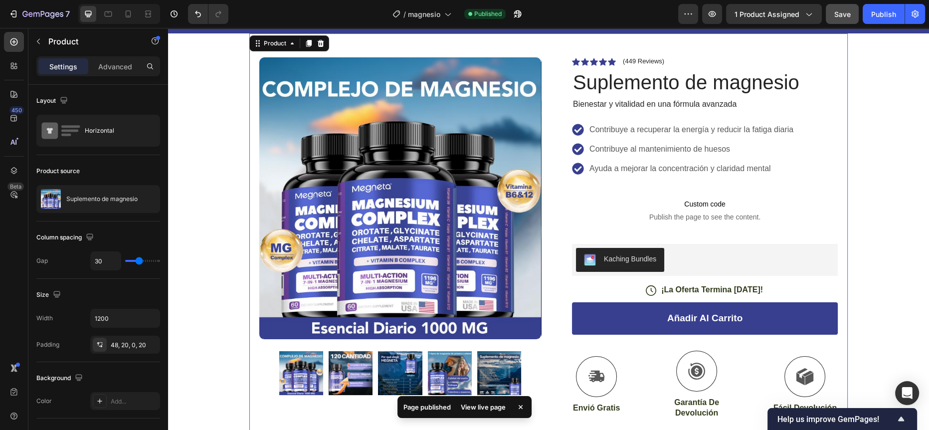  Describe the element at coordinates (523, 102) in the screenshot. I see `p: Contribuye a recuperar la energía y reducir la fatiga diaria` at that location.